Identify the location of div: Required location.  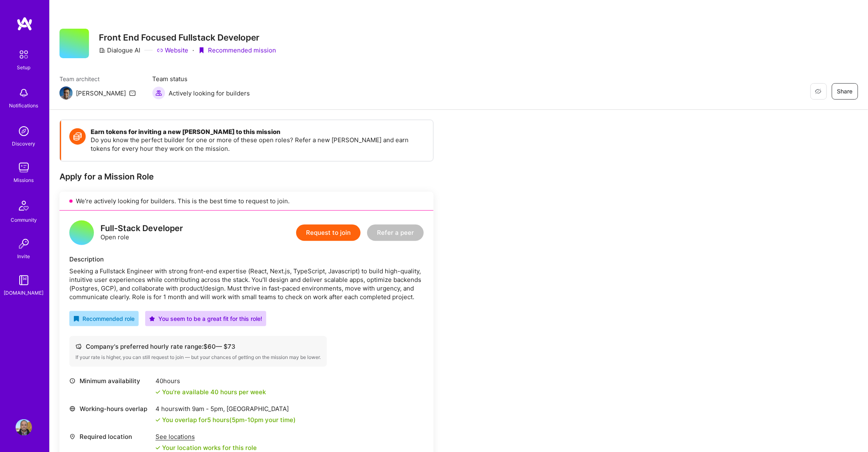
(110, 436).